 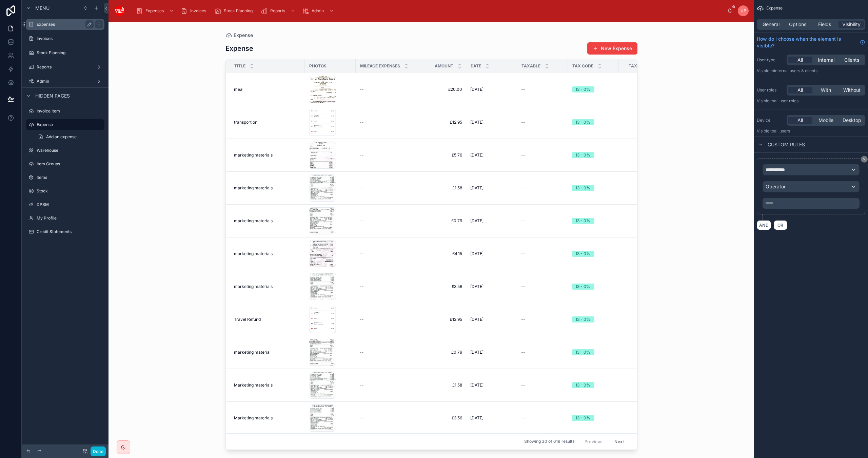 I want to click on label: Items, so click(x=70, y=178).